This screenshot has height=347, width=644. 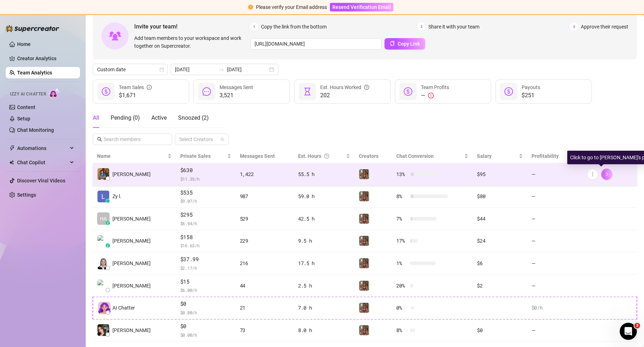 What do you see at coordinates (324, 308) in the screenshot?
I see `div: 7.0 h` at bounding box center [324, 308].